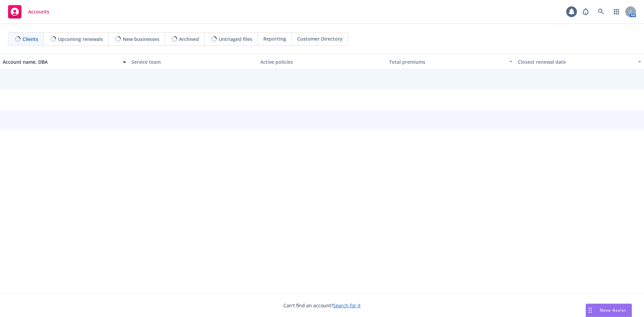 This screenshot has width=644, height=317. What do you see at coordinates (61, 62) in the screenshot?
I see `div: Account name, DBA` at bounding box center [61, 62].